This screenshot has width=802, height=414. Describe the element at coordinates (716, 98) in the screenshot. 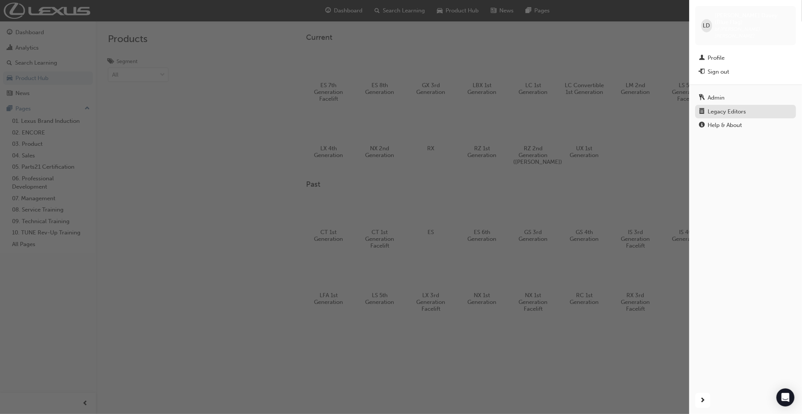

I see `div: Admin` at that location.